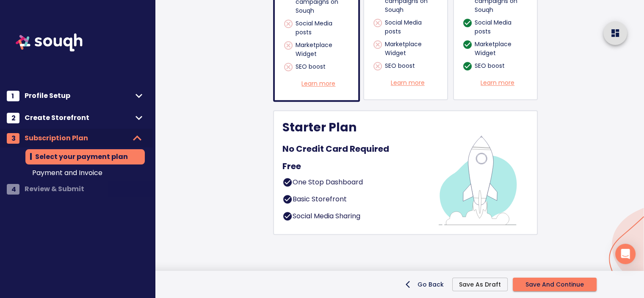 Image resolution: width=644 pixels, height=298 pixels. Describe the element at coordinates (625, 254) in the screenshot. I see `div: Open Intercom Messenger` at that location.